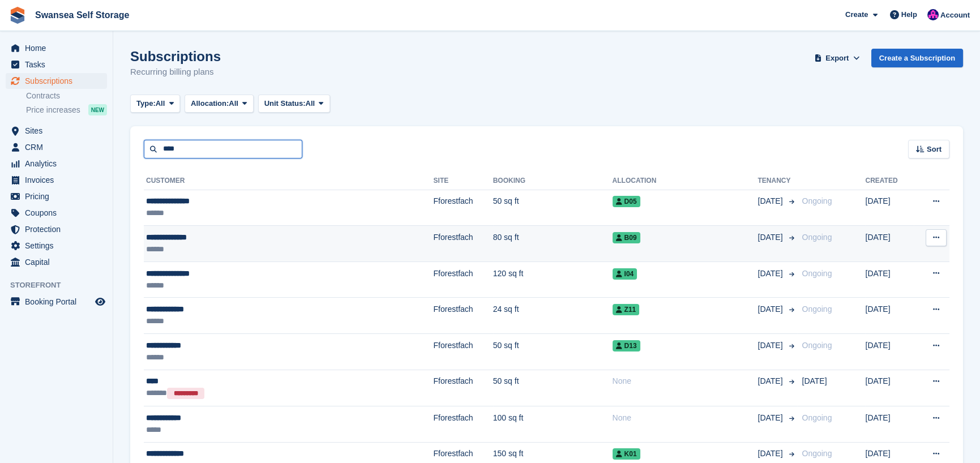  I want to click on button: Type: All, so click(155, 104).